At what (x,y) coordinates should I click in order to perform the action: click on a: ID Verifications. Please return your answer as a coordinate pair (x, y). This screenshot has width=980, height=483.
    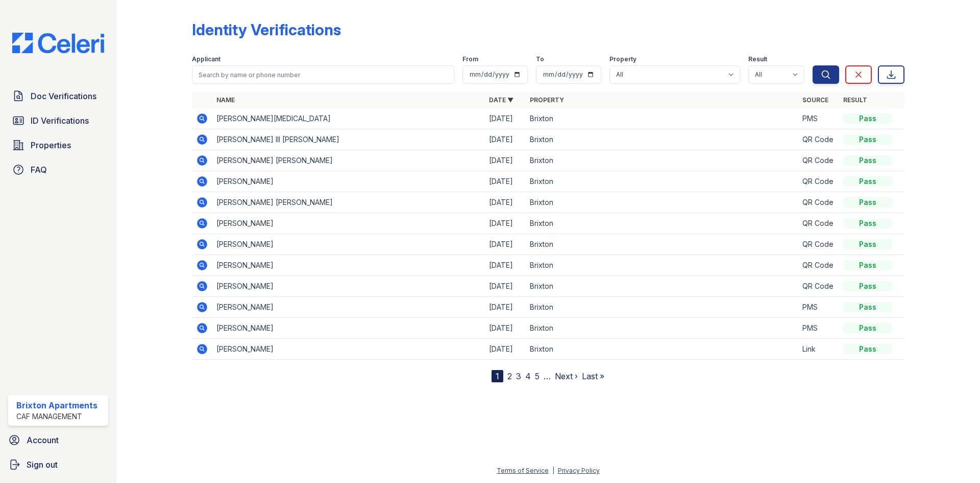
    Looking at the image, I should click on (59, 121).